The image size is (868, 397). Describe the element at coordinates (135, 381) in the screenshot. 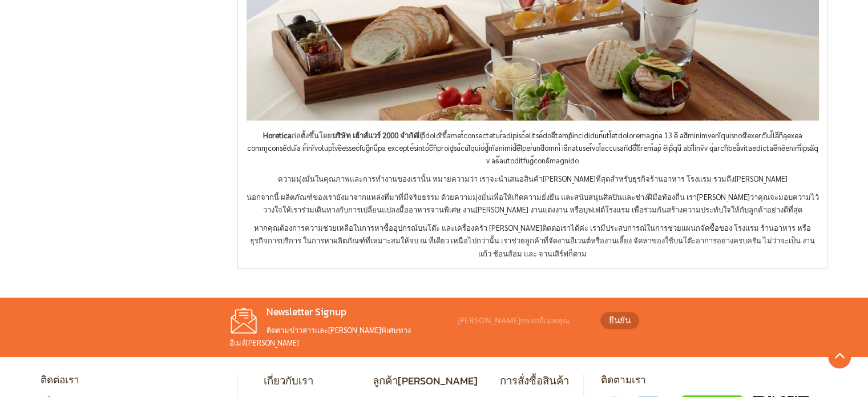

I see `h4: ติดต่อเรา` at that location.